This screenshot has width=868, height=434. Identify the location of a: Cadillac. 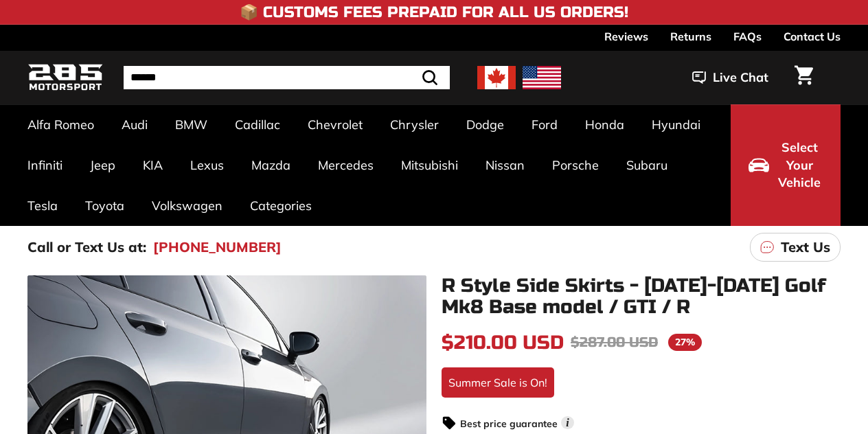
(257, 124).